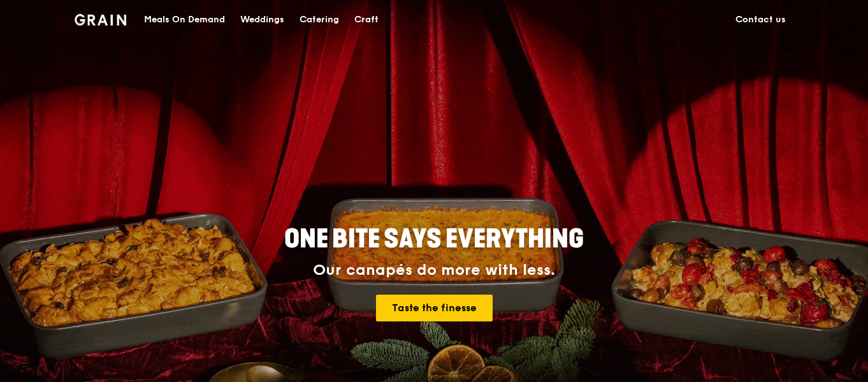 The height and width of the screenshot is (382, 868). What do you see at coordinates (100, 20) in the screenshot?
I see `img: Grain` at bounding box center [100, 20].